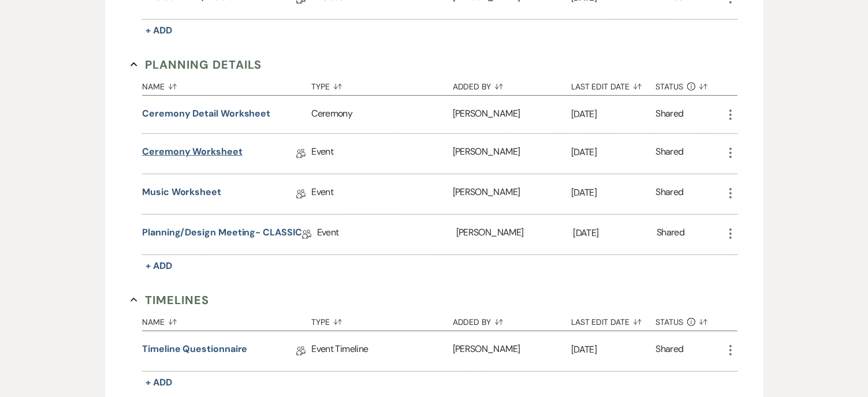 The height and width of the screenshot is (397, 868). Describe the element at coordinates (382, 114) in the screenshot. I see `div: Ceremony` at that location.